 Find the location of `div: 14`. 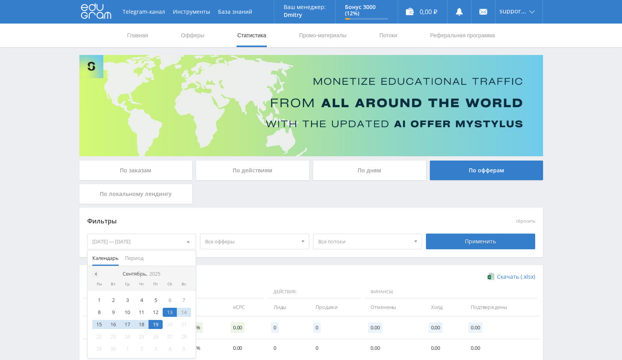

div: 14 is located at coordinates (184, 312).